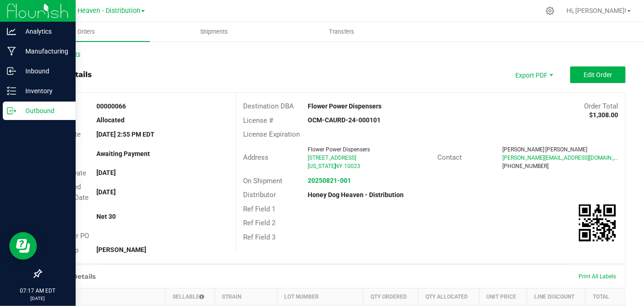  What do you see at coordinates (503, 297) in the screenshot?
I see `th: Unit Price` at bounding box center [503, 297].